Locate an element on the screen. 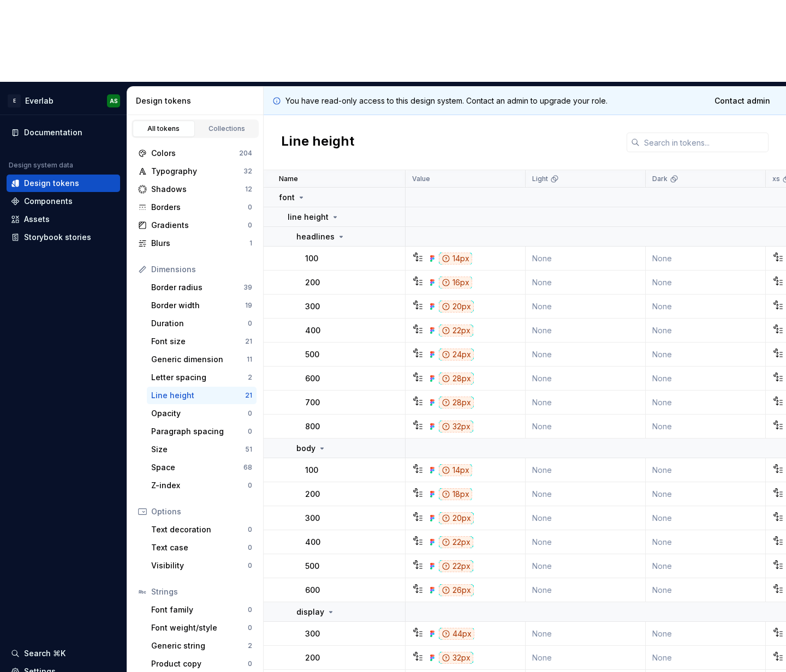 This screenshot has width=786, height=672. button: EEverlabAS is located at coordinates (63, 101).